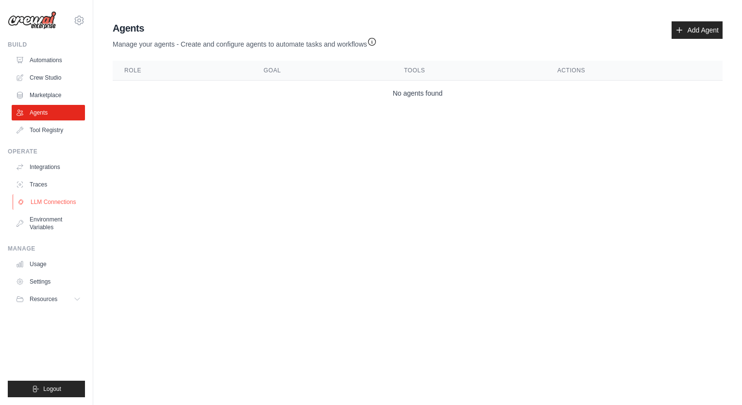  What do you see at coordinates (245, 28) in the screenshot?
I see `h2: Agents` at bounding box center [245, 28].